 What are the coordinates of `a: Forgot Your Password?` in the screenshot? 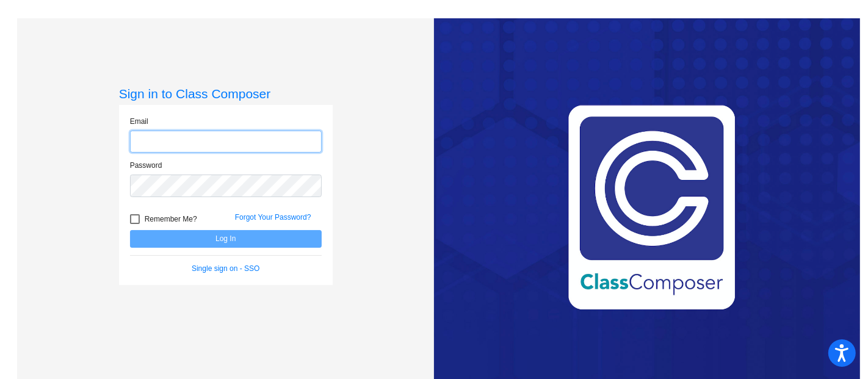 It's located at (273, 218).